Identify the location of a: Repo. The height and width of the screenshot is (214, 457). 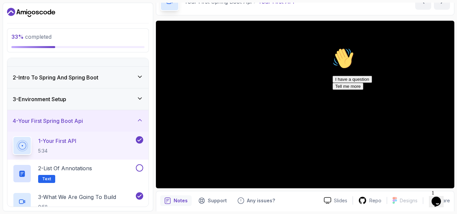
(369, 201).